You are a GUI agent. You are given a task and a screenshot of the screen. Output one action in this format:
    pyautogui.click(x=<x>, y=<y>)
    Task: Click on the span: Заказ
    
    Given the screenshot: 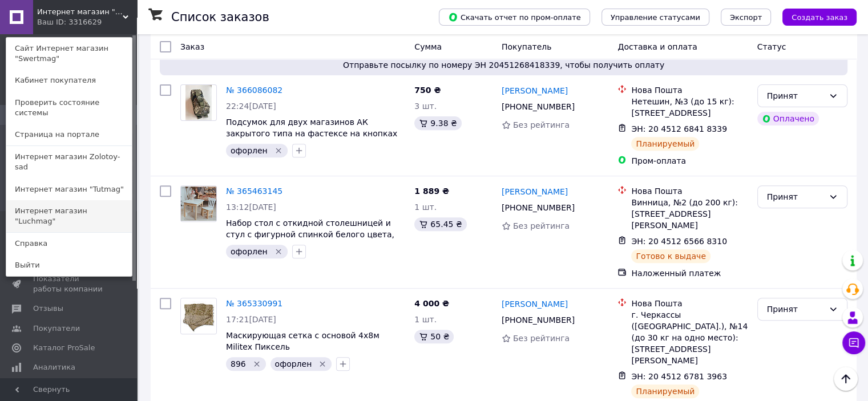 What is the action you would take?
    pyautogui.click(x=193, y=47)
    